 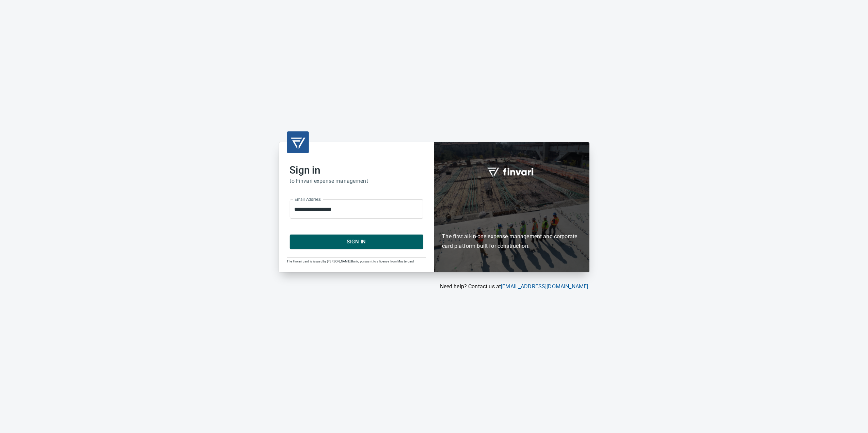 What do you see at coordinates (357, 181) in the screenshot?
I see `h6: to Finvari expense management` at bounding box center [357, 181].